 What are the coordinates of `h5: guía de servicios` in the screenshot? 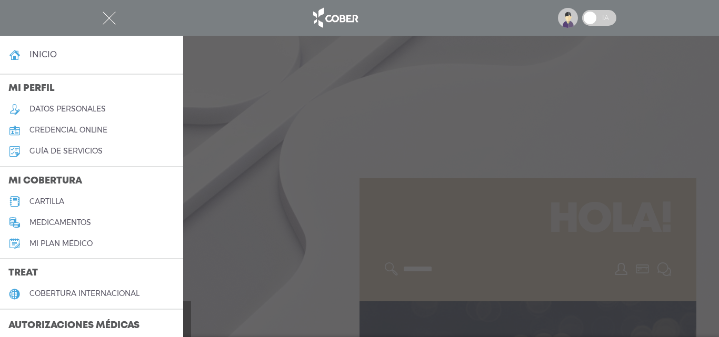 It's located at (66, 151).